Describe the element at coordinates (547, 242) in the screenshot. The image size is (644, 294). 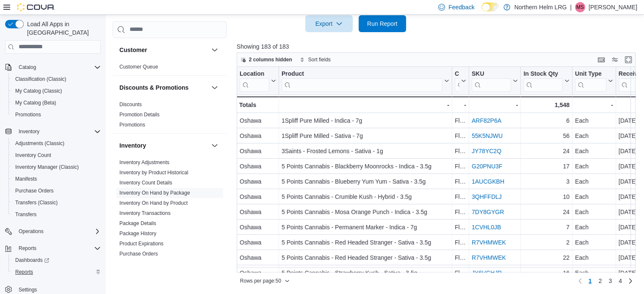
I see `div: 2` at that location.